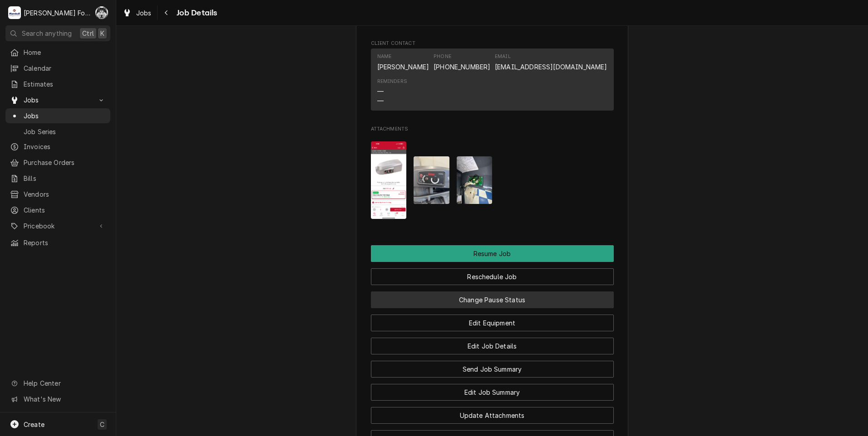  I want to click on button: Edit Equipment, so click(492, 323).